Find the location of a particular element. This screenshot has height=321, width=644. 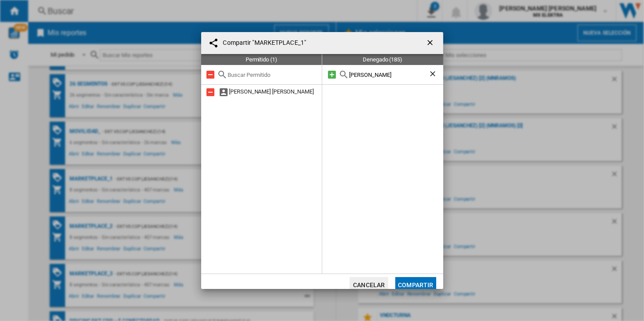

input: Buscar Permitido is located at coordinates (273, 74).